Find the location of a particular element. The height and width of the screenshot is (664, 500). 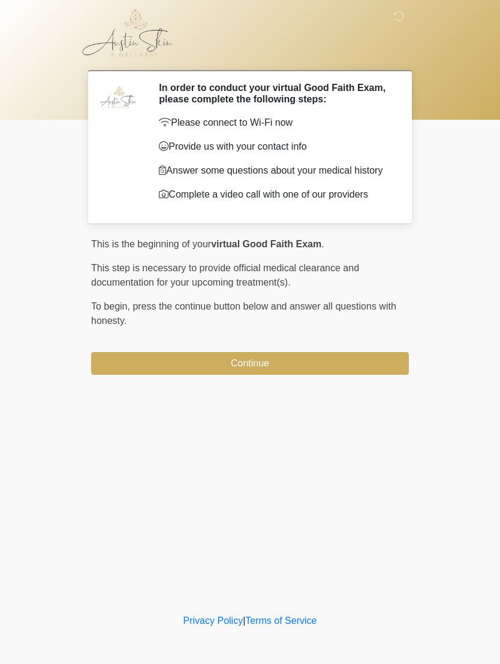

span: To begin, is located at coordinates (111, 306).